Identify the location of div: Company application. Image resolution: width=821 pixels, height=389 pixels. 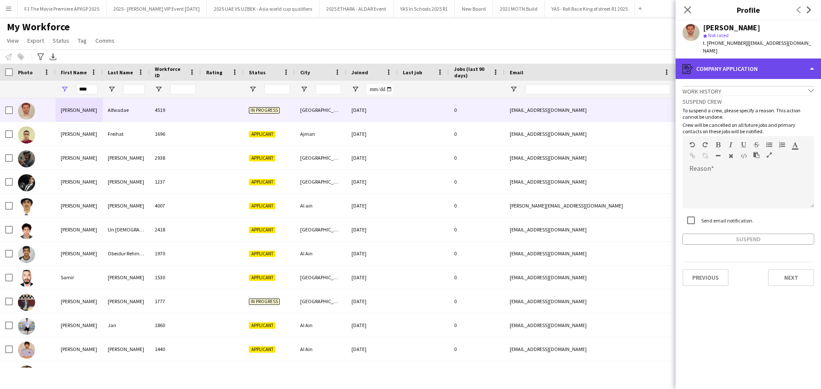
(748, 69).